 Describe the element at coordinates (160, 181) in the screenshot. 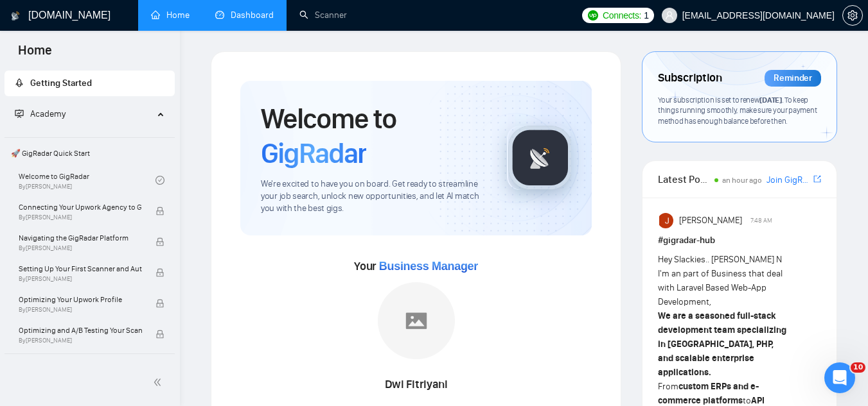

I see `span: check-circle` at that location.